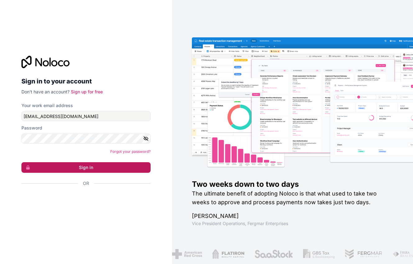 The width and height of the screenshot is (413, 264). What do you see at coordinates (86, 81) in the screenshot?
I see `h2: Sign in to your account` at bounding box center [86, 81].